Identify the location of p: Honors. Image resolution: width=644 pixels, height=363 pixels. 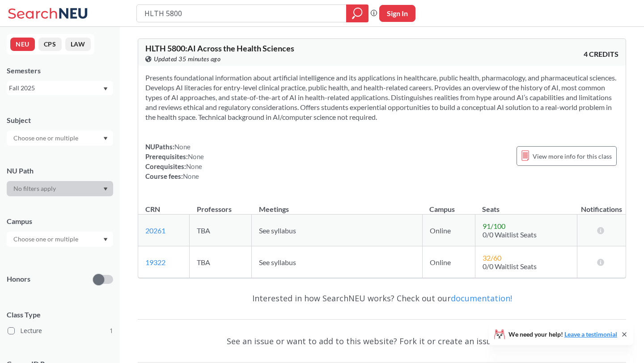
(18, 279).